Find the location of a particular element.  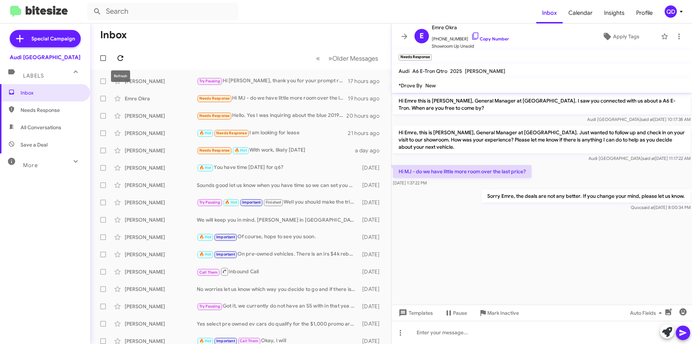

button: Auto Fields is located at coordinates (648, 313).